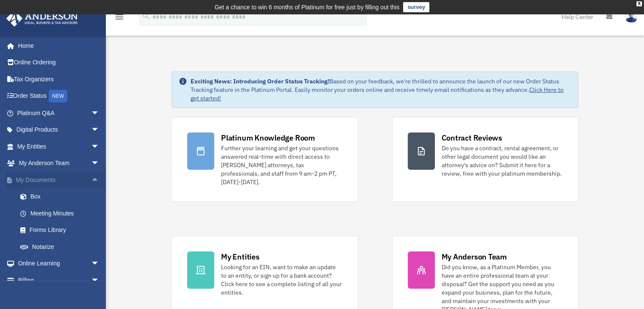  Describe the element at coordinates (485, 159) in the screenshot. I see `a: Contract Reviews Do you have a contract, rental agreement, or other legal document you would like...` at that location.